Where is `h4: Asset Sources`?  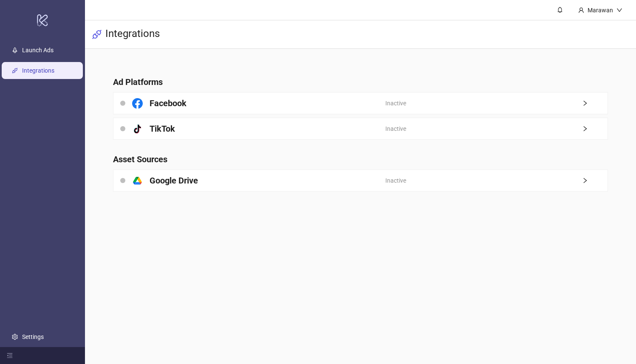 h4: Asset Sources is located at coordinates (360, 159).